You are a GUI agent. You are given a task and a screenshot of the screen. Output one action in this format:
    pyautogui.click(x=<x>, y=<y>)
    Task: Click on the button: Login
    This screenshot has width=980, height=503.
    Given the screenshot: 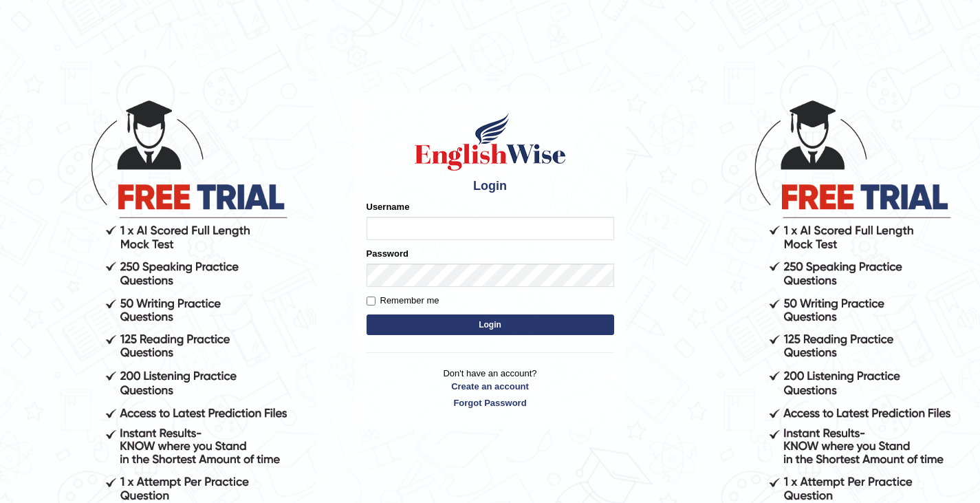 What is the action you would take?
    pyautogui.click(x=490, y=325)
    